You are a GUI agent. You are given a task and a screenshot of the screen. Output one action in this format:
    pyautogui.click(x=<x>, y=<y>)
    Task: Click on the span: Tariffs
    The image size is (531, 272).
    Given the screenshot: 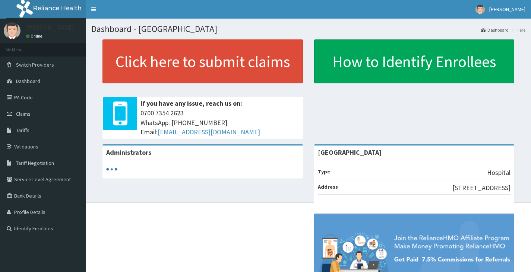 What is the action you would take?
    pyautogui.click(x=23, y=130)
    